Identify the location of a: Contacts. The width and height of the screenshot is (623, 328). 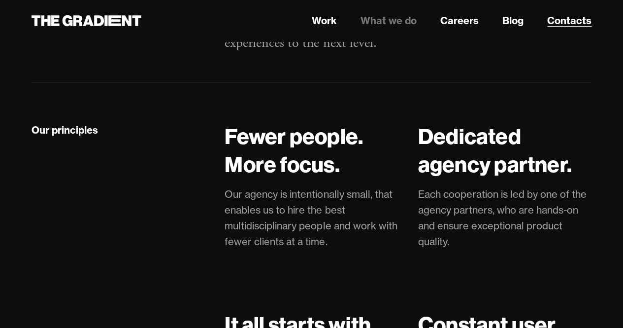
(570, 21).